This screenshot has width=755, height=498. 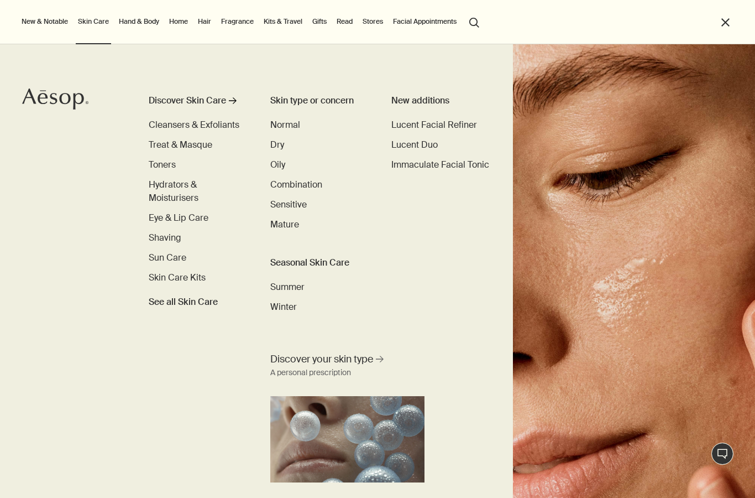 What do you see at coordinates (320, 101) in the screenshot?
I see `h3: Skin type or concern` at bounding box center [320, 101].